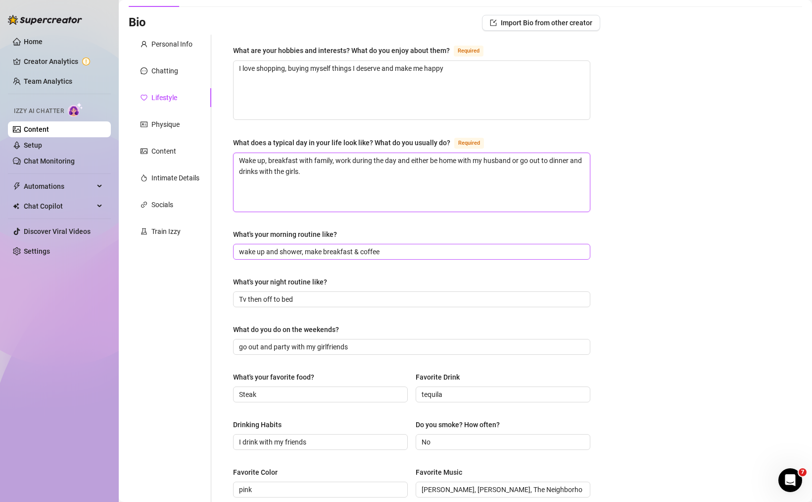 The height and width of the screenshot is (502, 812). I want to click on label: Favorite Drink, so click(441, 377).